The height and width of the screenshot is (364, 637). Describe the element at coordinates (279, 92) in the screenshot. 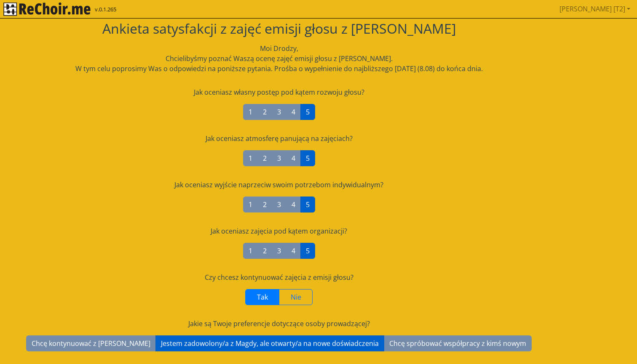

I see `div: Jak oceniasz własny postęp pod kątem rozwoju głosu?` at that location.